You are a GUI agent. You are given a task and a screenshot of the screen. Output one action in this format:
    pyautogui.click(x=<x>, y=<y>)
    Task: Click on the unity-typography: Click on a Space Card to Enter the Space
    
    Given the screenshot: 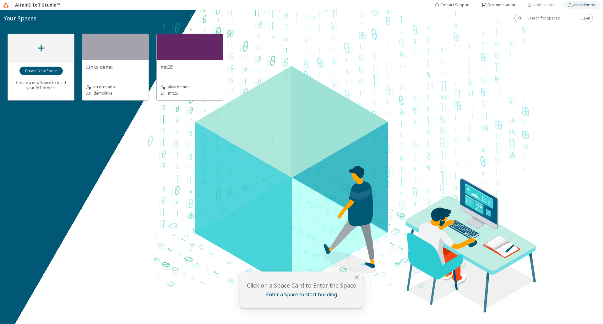 What is the action you would take?
    pyautogui.click(x=302, y=285)
    